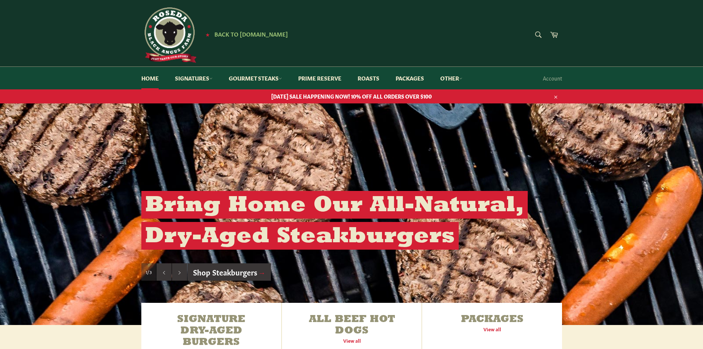 This screenshot has width=703, height=349. I want to click on div: Slide 1, current, so click(149, 272).